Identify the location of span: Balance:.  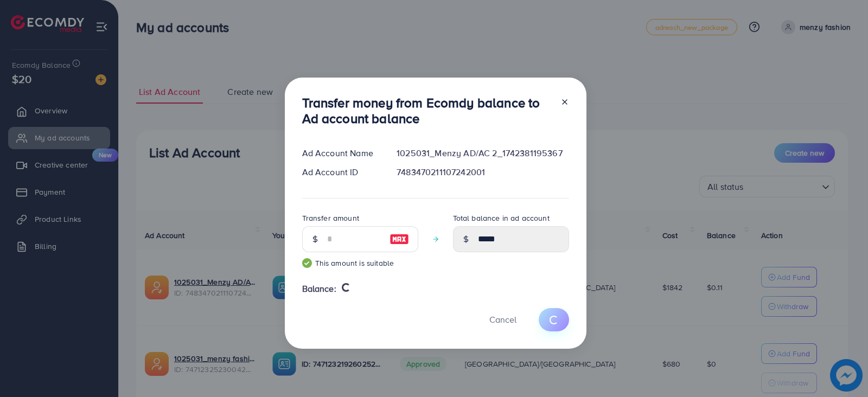
(319, 288).